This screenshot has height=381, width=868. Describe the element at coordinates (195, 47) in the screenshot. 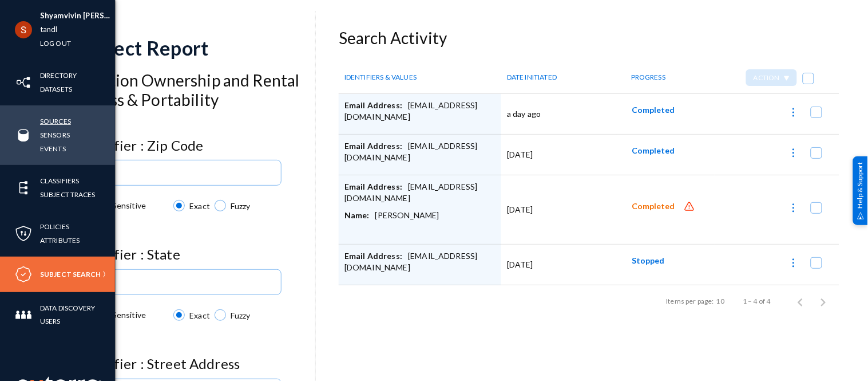

I see `div: Subject Report` at that location.